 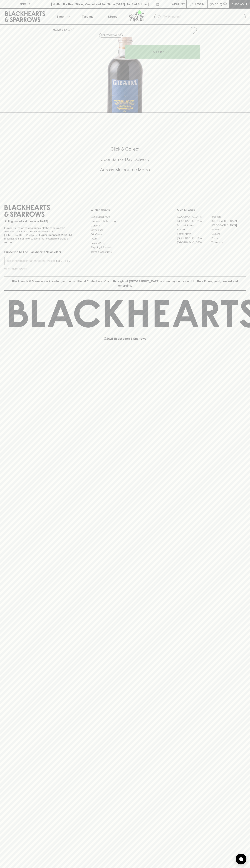 What do you see at coordinates (113, 17) in the screenshot?
I see `p: Stores` at bounding box center [113, 17].